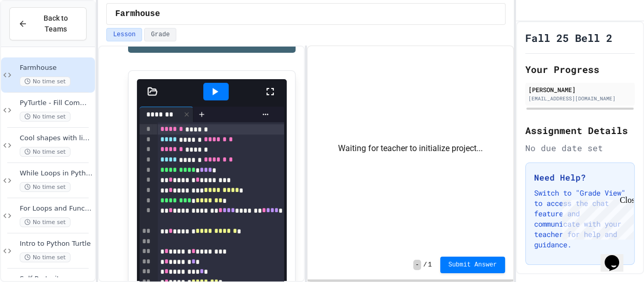 This screenshot has height=282, width=644. I want to click on span: Cool shapes with lists and fun features, so click(56, 138).